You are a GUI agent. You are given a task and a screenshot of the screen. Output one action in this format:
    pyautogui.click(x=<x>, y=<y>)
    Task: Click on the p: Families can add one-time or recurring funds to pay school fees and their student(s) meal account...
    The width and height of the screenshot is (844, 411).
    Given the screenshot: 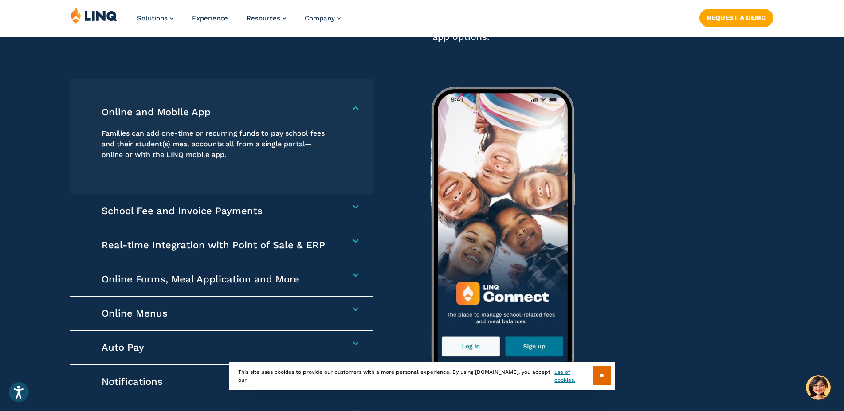 What is the action you would take?
    pyautogui.click(x=216, y=144)
    